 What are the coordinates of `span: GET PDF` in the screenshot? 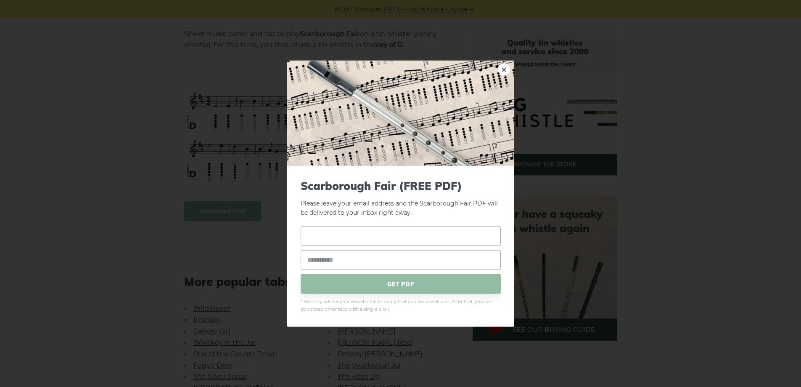 It's located at (401, 284).